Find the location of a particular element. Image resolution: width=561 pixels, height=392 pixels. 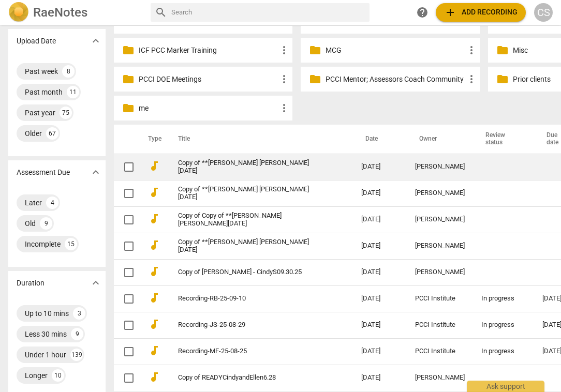

div: 10 is located at coordinates (58, 375).